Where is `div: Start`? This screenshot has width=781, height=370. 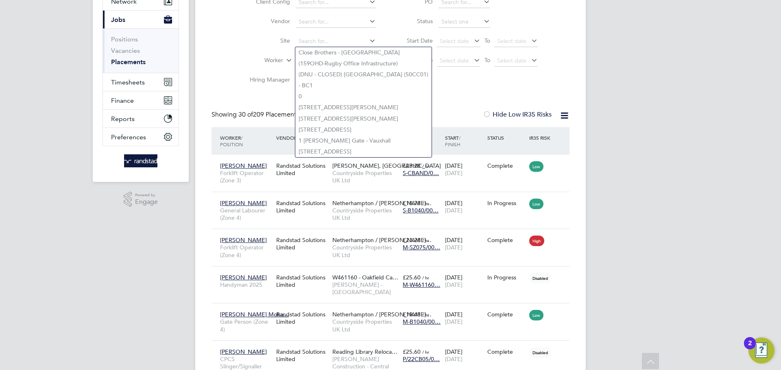 div: Start is located at coordinates (464, 141).